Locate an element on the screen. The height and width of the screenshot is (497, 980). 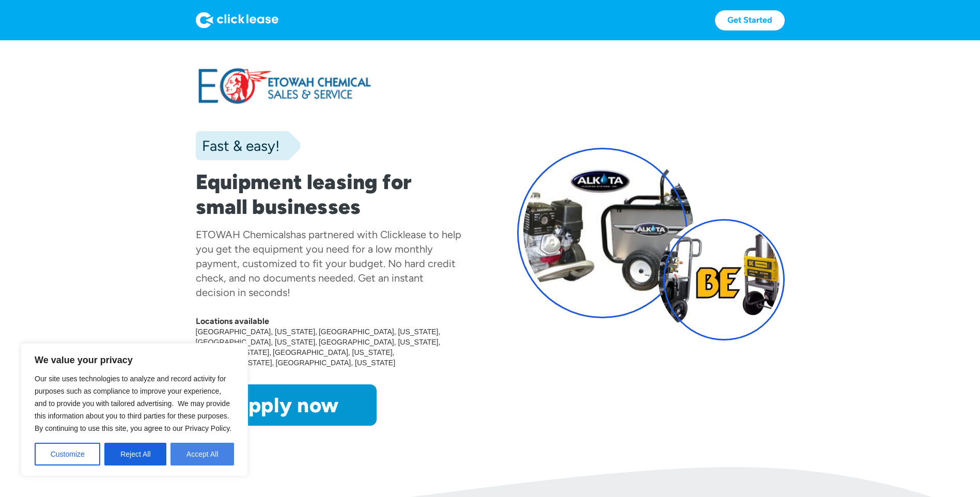
span: Our site uses technologies to analyze and record activity for purposes such as compliance to impr... is located at coordinates (133, 403).